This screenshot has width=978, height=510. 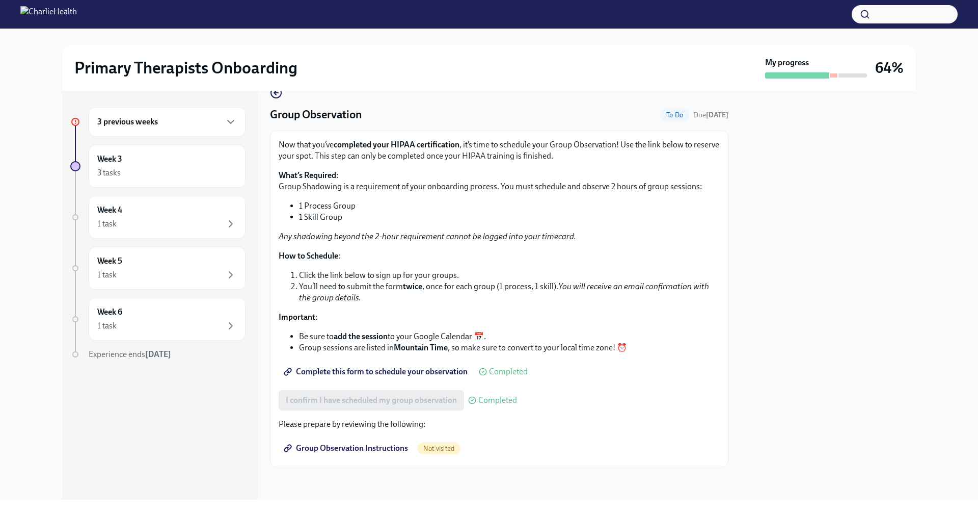 I want to click on strong: add the session, so click(x=361, y=336).